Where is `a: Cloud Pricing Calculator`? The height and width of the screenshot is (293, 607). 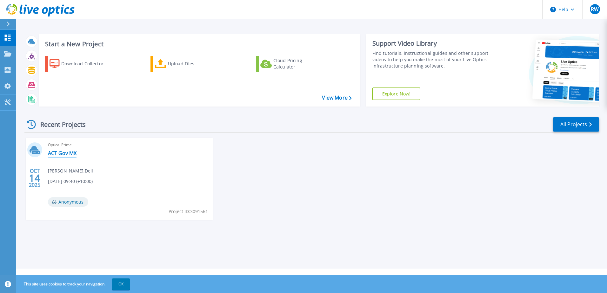
a: Cloud Pricing Calculator is located at coordinates (291, 64).